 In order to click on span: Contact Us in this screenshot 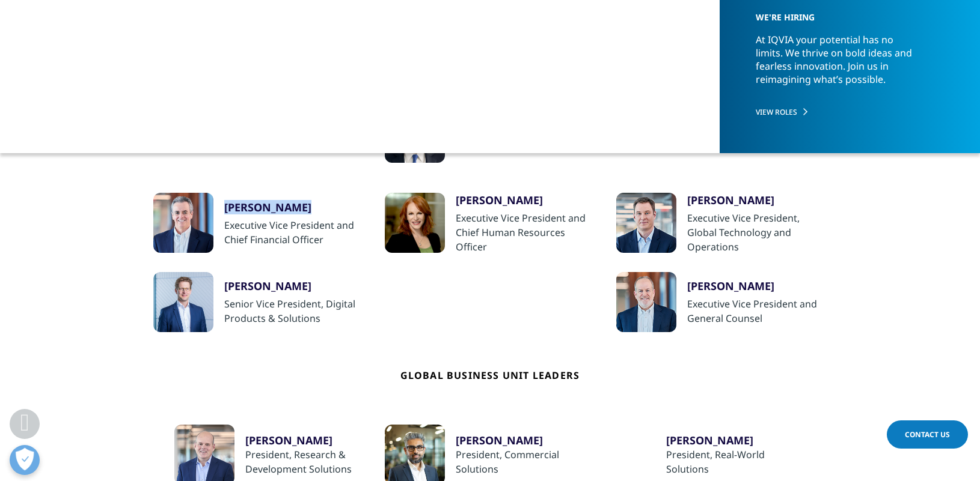, I will do `click(927, 435)`.